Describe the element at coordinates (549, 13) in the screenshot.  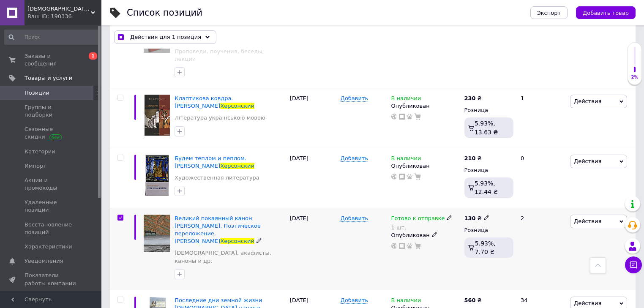
I see `button: Экспорт` at that location.